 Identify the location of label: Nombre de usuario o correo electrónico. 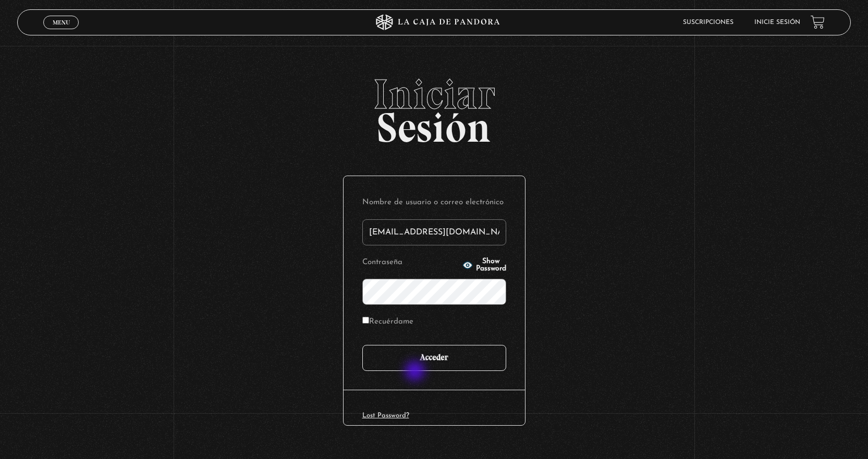
(434, 203).